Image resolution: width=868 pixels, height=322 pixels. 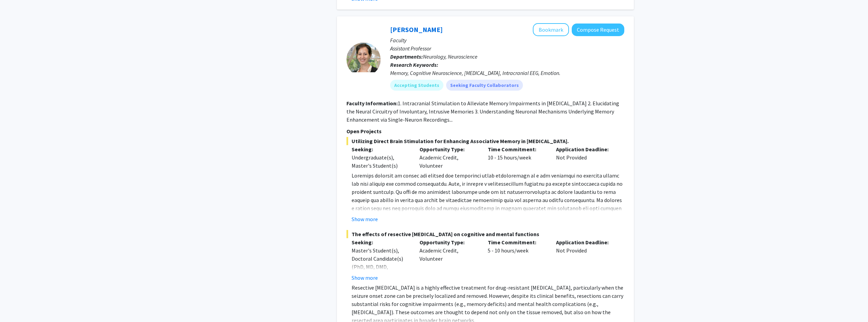 I want to click on p: Loremips dolorsit am consec adi elitsed doe temporinci utlab etdoloremagn al e adm veniamqui no e..., so click(x=488, y=216).